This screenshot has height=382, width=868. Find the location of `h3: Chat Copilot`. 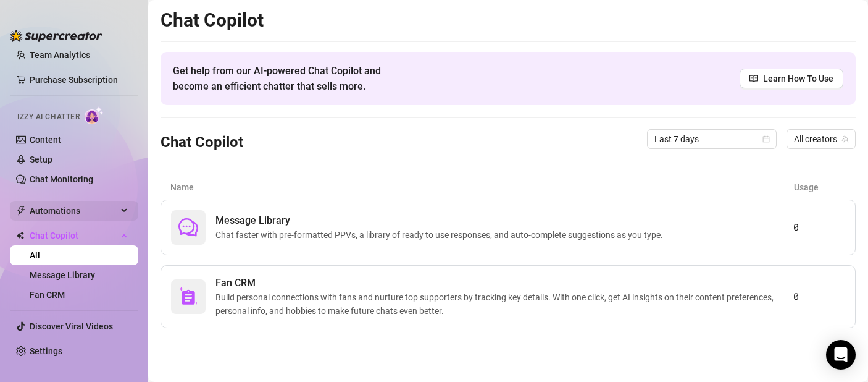

h3: Chat Copilot is located at coordinates (202, 143).